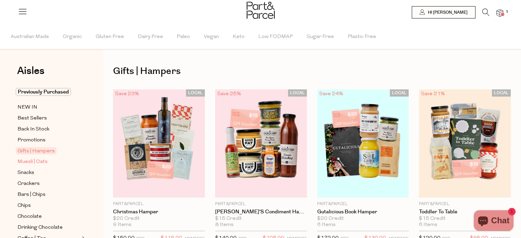 The height and width of the screenshot is (238, 521). I want to click on div: Save 23%, so click(127, 94).